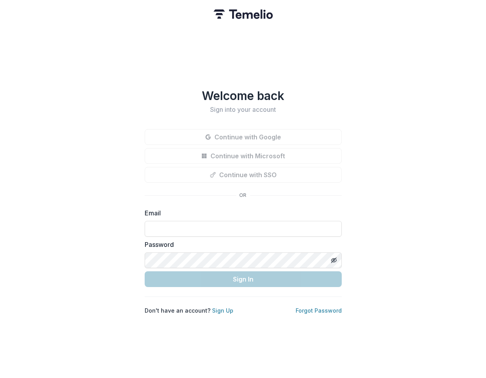  Describe the element at coordinates (334, 261) in the screenshot. I see `button: Toggle password visibility` at that location.